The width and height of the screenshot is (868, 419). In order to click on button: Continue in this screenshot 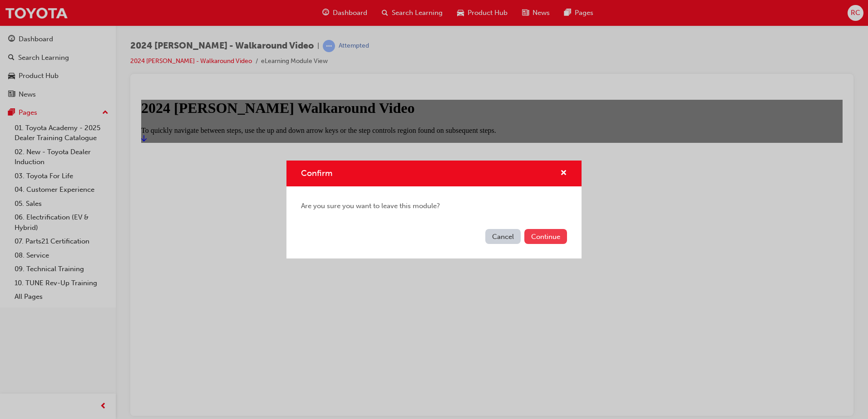, I will do `click(546, 236)`.